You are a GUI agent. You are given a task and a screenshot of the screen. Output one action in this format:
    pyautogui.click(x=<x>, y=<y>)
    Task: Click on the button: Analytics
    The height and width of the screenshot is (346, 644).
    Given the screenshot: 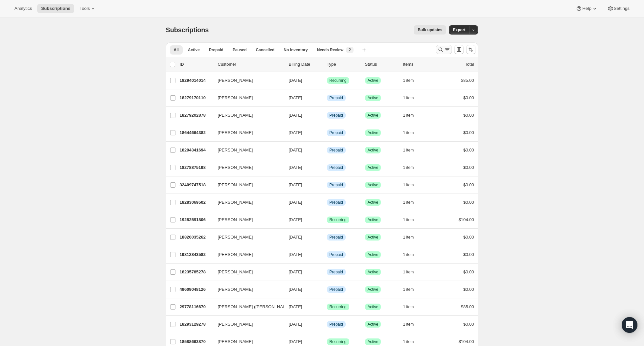 What is the action you would take?
    pyautogui.click(x=23, y=9)
    